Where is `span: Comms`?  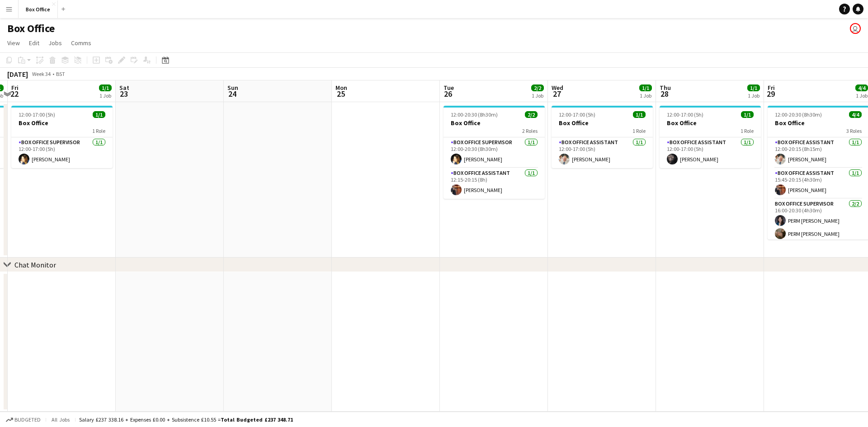
span: Comms is located at coordinates (81, 43).